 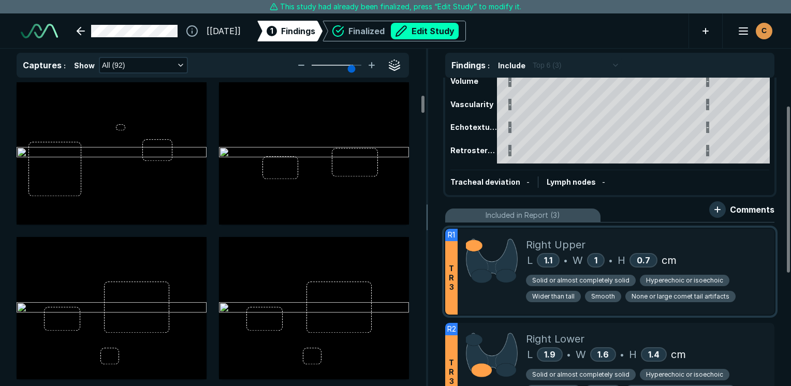 What do you see at coordinates (111, 153) in the screenshot?
I see `img: b31434c8-f699-4d05-8401-03defb3a8aad` at bounding box center [111, 153].